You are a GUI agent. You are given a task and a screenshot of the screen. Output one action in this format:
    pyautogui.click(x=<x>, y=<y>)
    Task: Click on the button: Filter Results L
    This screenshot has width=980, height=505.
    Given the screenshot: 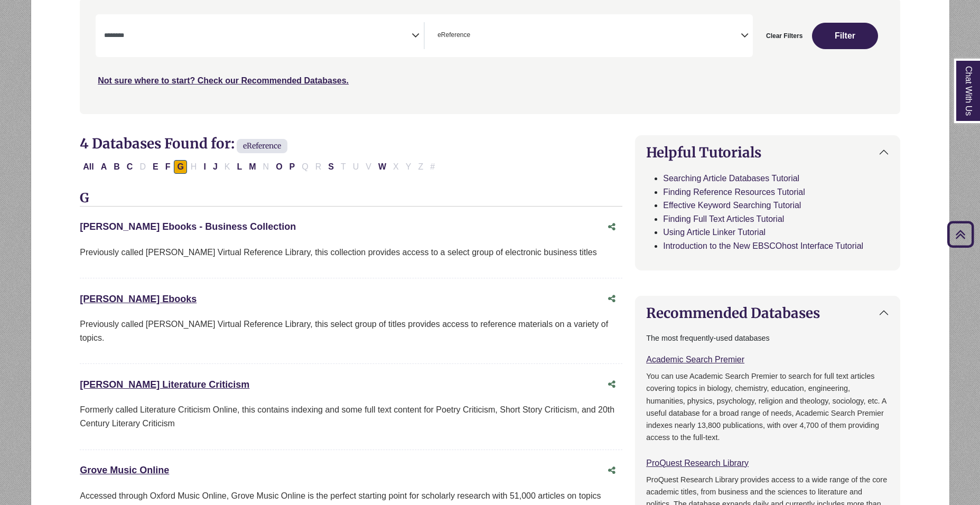 What is the action you would take?
    pyautogui.click(x=239, y=167)
    